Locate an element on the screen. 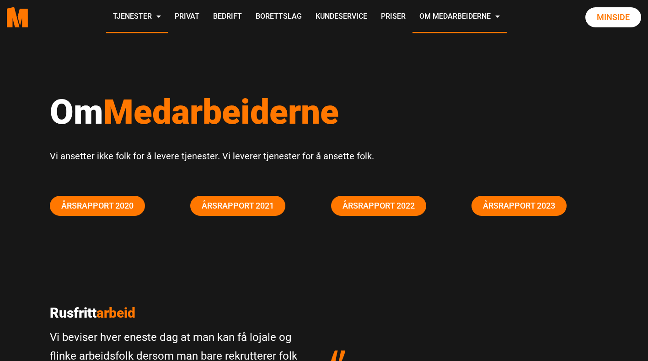 The image size is (648, 361). a: Årsrapport 2021 is located at coordinates (238, 206).